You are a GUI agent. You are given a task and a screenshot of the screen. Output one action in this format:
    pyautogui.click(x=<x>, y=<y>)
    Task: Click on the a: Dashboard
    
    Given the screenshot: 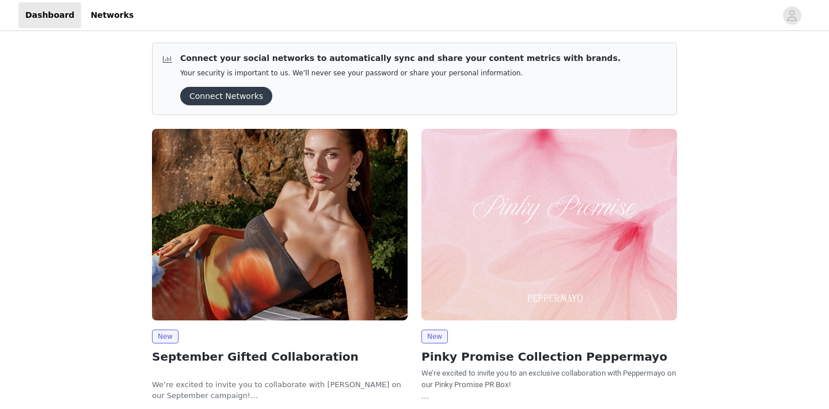 What is the action you would take?
    pyautogui.click(x=49, y=15)
    